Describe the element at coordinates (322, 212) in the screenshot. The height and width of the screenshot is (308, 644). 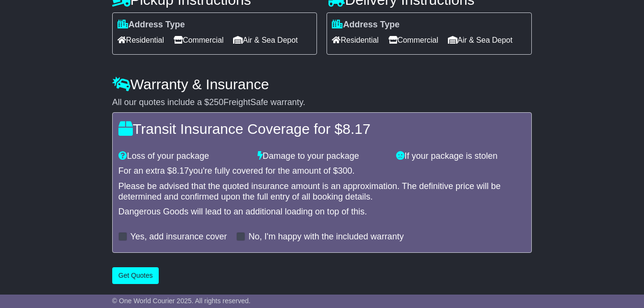
I see `div: Dangerous Goods will lead to an additional loading on top of this.` at that location.